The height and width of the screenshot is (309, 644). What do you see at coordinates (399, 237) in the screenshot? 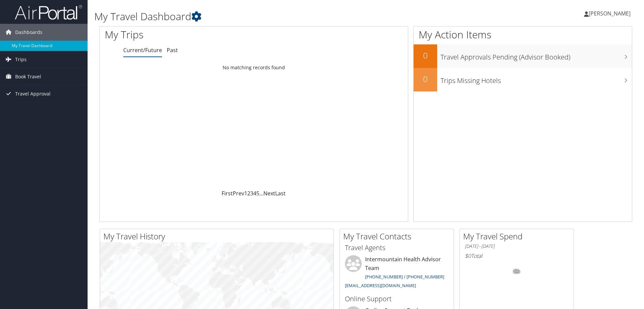
I see `h2: My Travel Contacts` at bounding box center [399, 237].